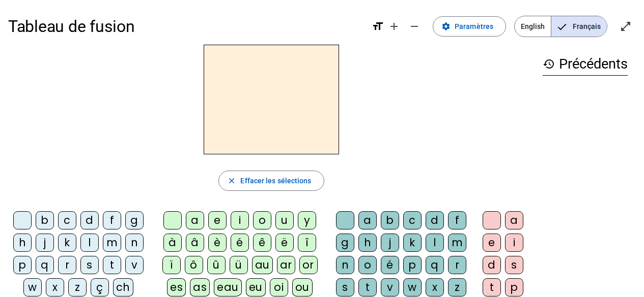 This screenshot has width=644, height=297. Describe the element at coordinates (579, 27) in the screenshot. I see `span: Français` at that location.